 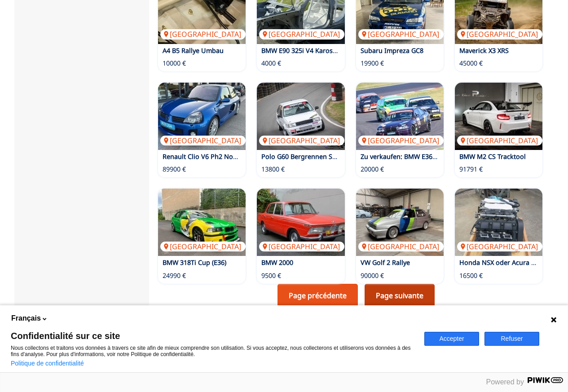 What do you see at coordinates (471, 170) in the screenshot?
I see `p: 91791 €` at bounding box center [471, 170].